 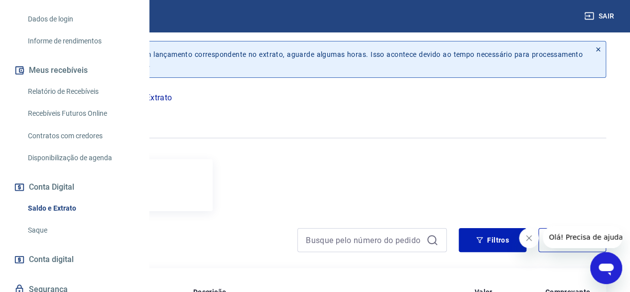 I want to click on button: Meus recebíveis, so click(x=74, y=70).